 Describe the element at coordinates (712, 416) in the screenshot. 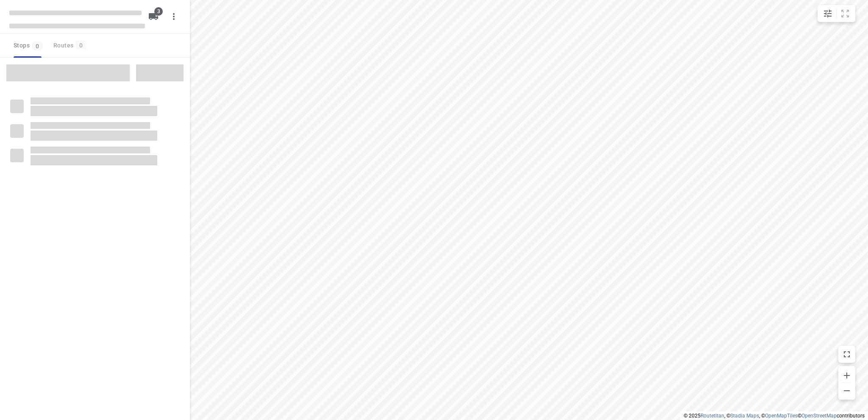

I see `a: Routetitan` at that location.